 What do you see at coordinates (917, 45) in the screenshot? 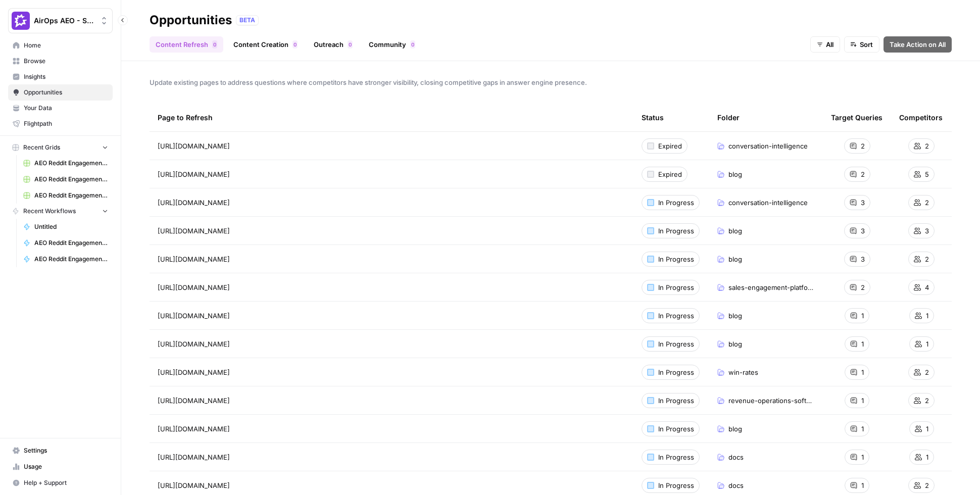
I see `span: Take Action on All` at bounding box center [917, 45].